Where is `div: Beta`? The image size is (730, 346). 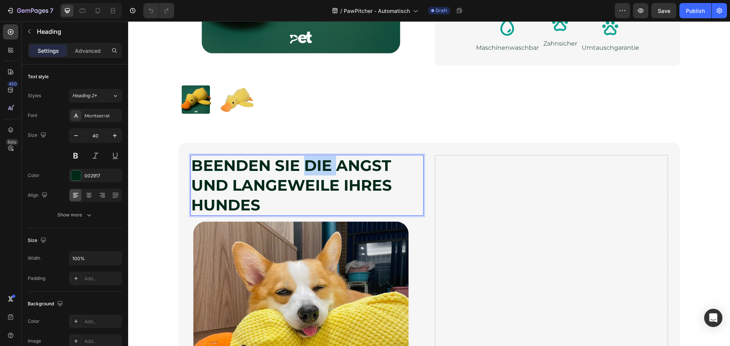
div: Beta is located at coordinates (12, 142).